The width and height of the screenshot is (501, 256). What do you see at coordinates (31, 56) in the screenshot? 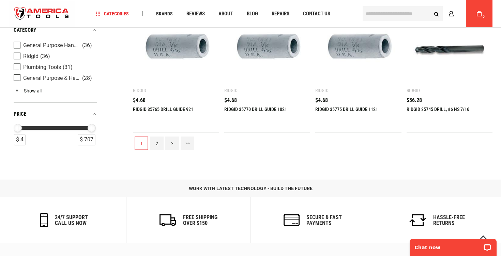
I see `span: Ridgid` at bounding box center [31, 56].